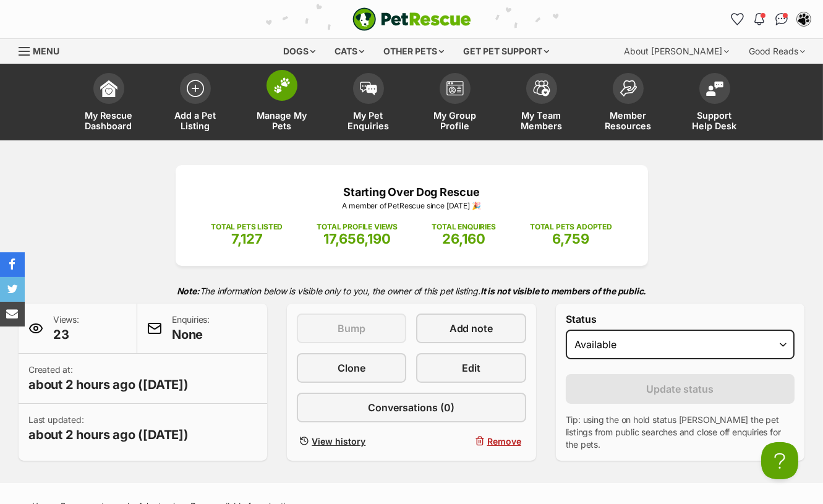  What do you see at coordinates (351, 441) in the screenshot?
I see `a: View history` at bounding box center [351, 441].